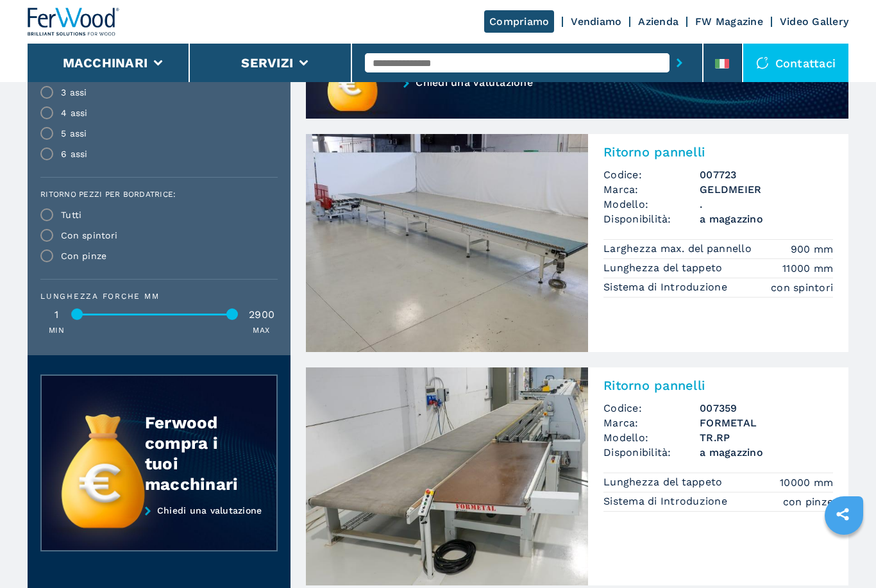 Image resolution: width=876 pixels, height=588 pixels. I want to click on em: 900 mm, so click(812, 249).